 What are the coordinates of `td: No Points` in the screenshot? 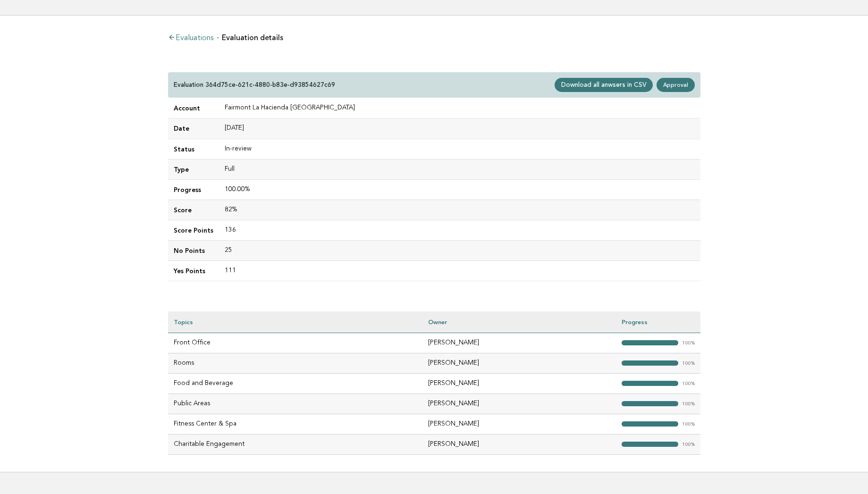 It's located at (193, 250).